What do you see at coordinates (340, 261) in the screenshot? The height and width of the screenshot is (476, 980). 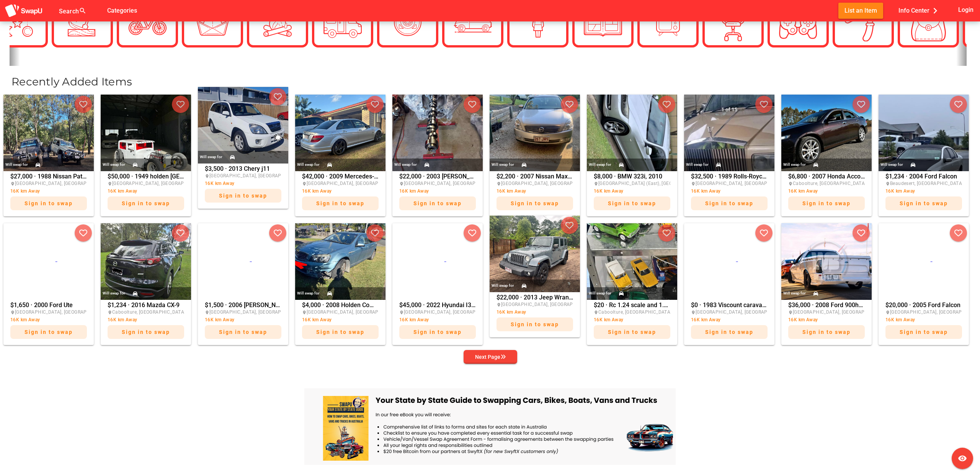 I see `img: nicholas.robertson%2Bfacebook%40swapu.com.au%2F718485001101940%2F718485001101940-photo-0.jpg` at bounding box center [340, 261].